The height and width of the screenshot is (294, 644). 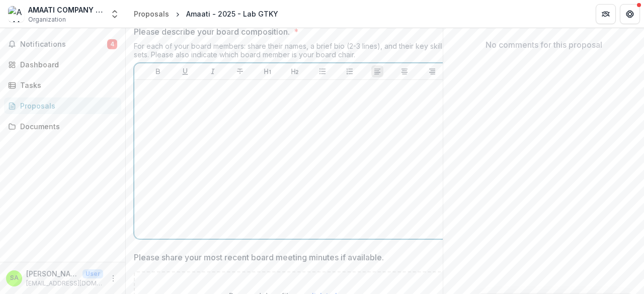 What do you see at coordinates (232, 13) in the screenshot?
I see `div: Amaati - 2025 - Lab GTKY` at bounding box center [232, 13].